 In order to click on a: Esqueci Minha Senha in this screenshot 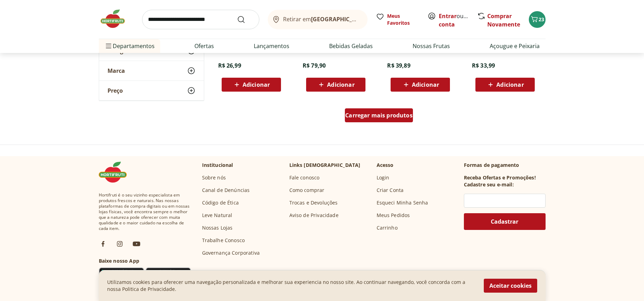, I will do `click(402, 203)`.